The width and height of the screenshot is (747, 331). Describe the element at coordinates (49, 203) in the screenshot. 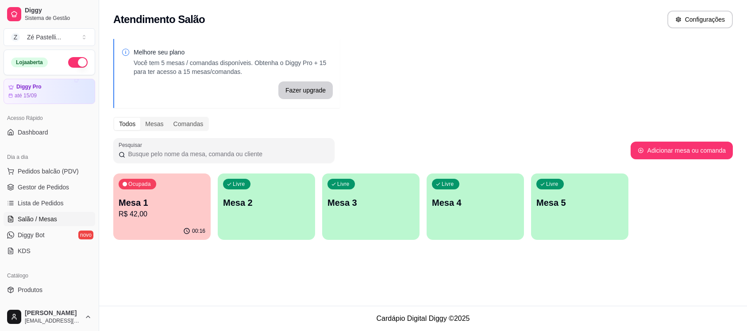

I see `a: Lista de Pedidos` at that location.